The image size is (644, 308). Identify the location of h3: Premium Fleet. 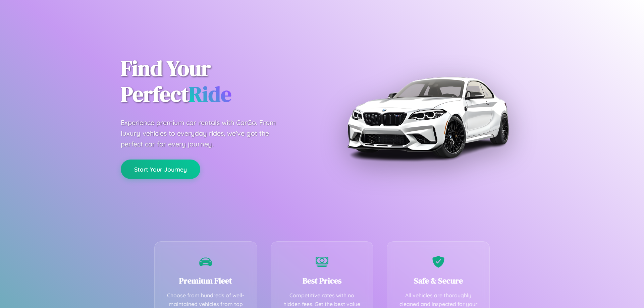
(206, 281).